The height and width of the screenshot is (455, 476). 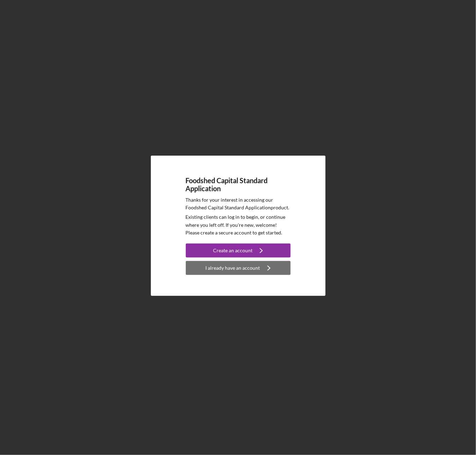 I want to click on p: Existing clients can log in to begin, or continue where you left off. If you're new, welcome! Ple..., so click(x=238, y=225).